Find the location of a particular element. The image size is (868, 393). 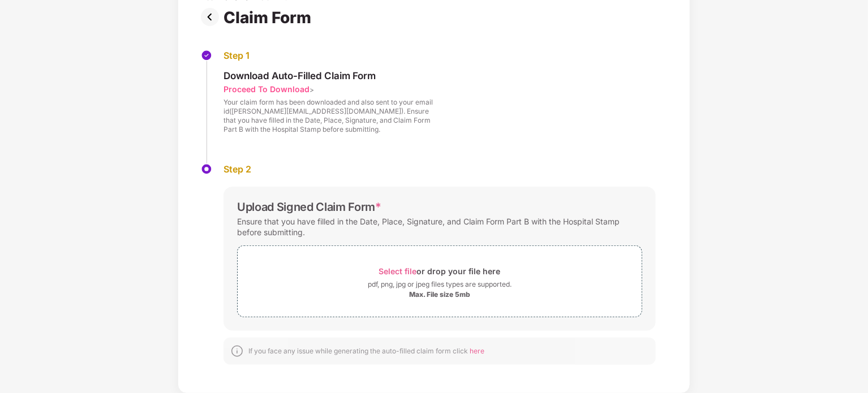

div: Proceed To Download is located at coordinates (266, 89).